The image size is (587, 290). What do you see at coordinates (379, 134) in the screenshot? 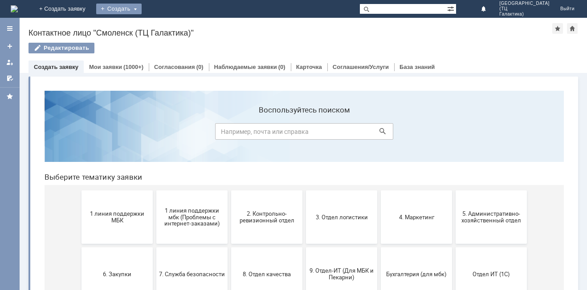
I see `button: 4. Маркетинг` at bounding box center [379, 134].